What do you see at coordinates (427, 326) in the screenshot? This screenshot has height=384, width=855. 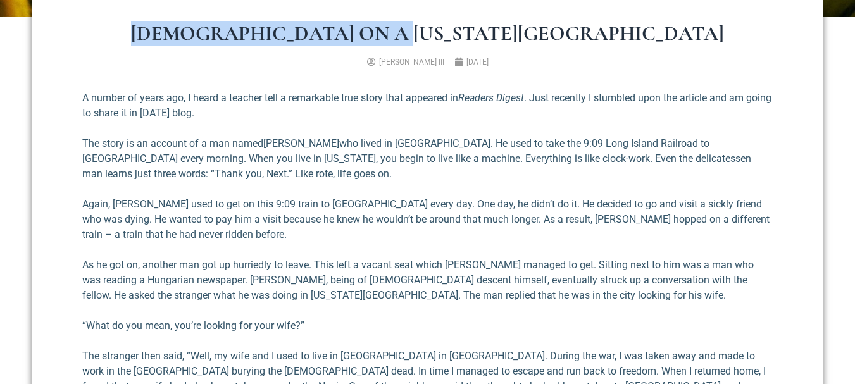 I see `p: “What do you mean, you’re looking for your wife?”` at bounding box center [427, 326].